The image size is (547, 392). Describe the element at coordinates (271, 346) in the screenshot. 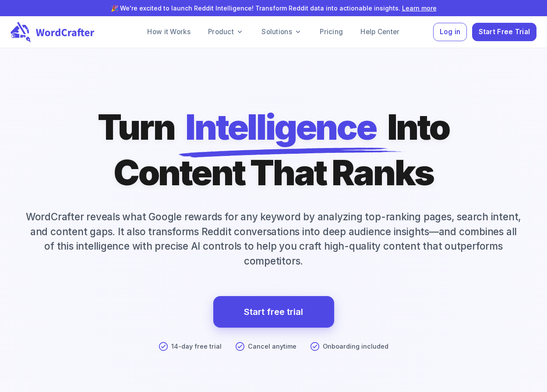

I see `p: Cancel anytime` at that location.